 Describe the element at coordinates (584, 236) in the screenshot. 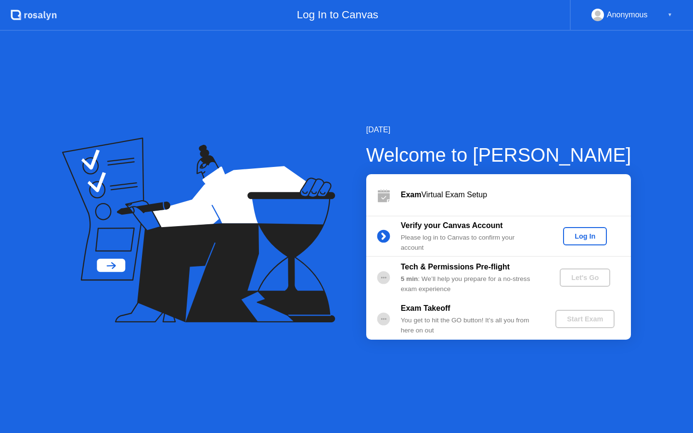

I see `button: Log In` at that location.